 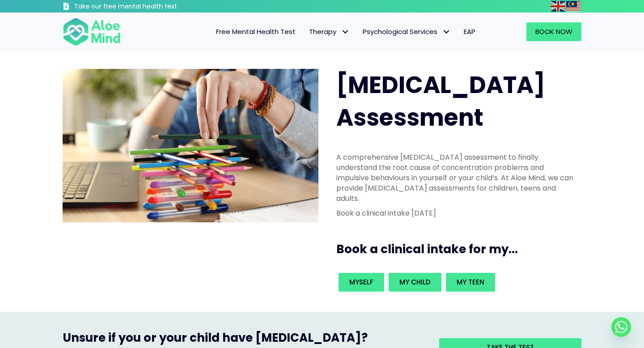 What do you see at coordinates (92, 32) in the screenshot?
I see `img: Aloe mind Logo` at bounding box center [92, 32].